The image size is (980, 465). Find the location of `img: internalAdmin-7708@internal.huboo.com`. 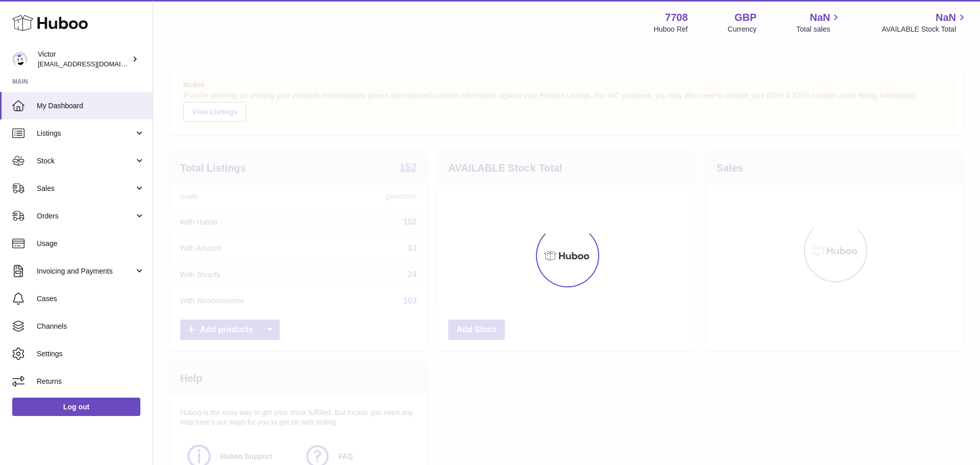

img: internalAdmin-7708@internal.huboo.com is located at coordinates (20, 60).